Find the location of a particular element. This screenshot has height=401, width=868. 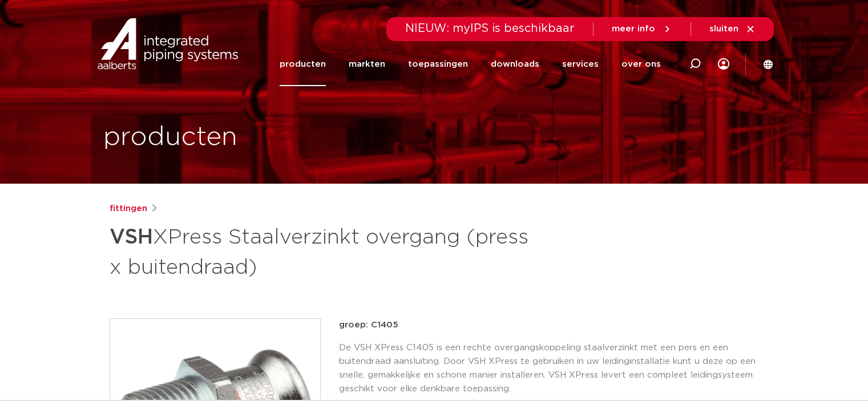

a: markten is located at coordinates (367, 64).